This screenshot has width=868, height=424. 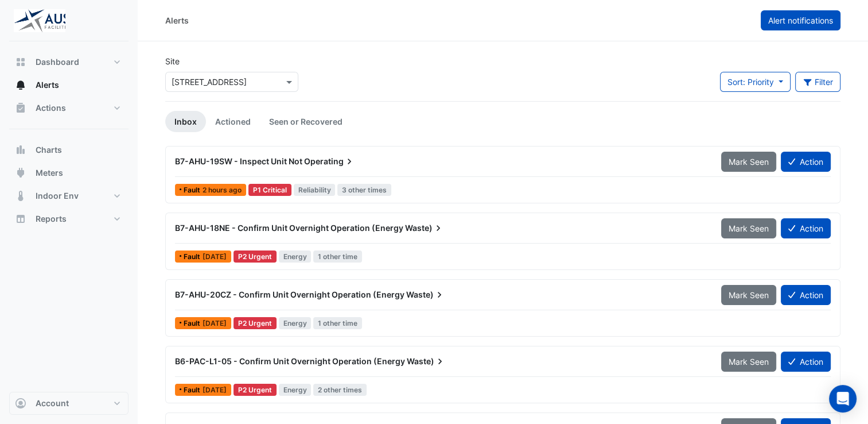 I want to click on span: Actions, so click(x=50, y=108).